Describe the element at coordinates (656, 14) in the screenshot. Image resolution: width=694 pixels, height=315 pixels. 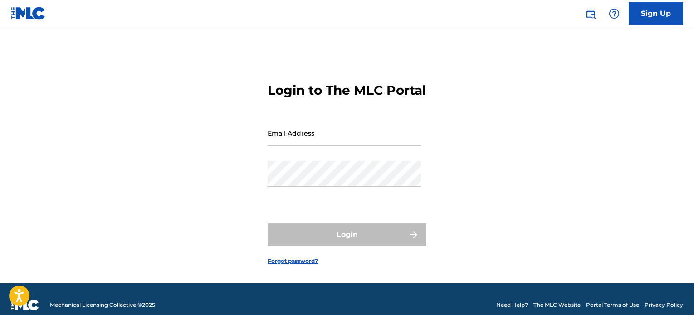
I see `a: Sign Up` at that location.